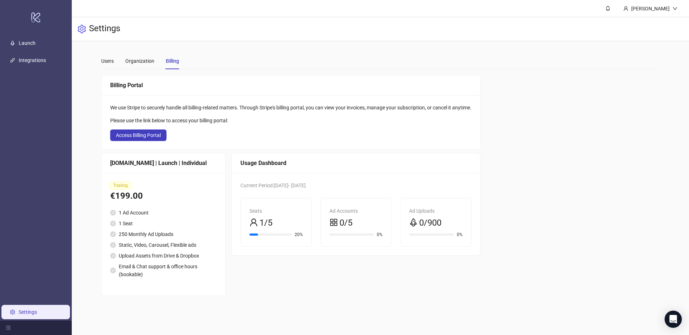 The image size is (689, 335). What do you see at coordinates (120, 185) in the screenshot?
I see `span: Trialing` at bounding box center [120, 185].